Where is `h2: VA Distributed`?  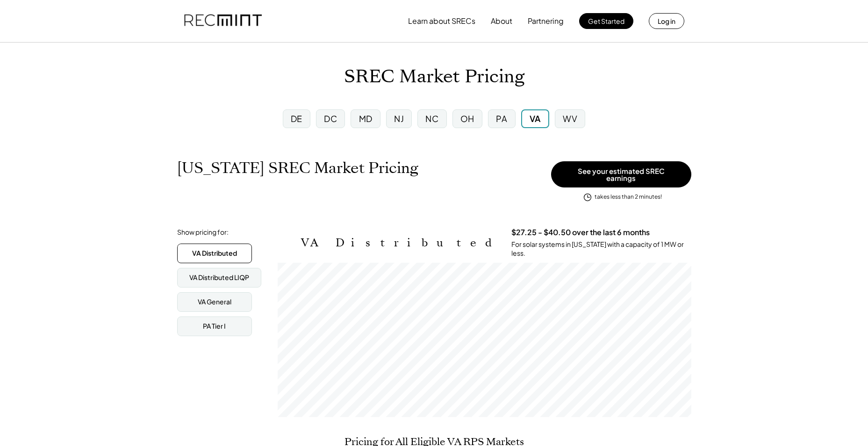
h2: VA Distributed is located at coordinates (399, 243).